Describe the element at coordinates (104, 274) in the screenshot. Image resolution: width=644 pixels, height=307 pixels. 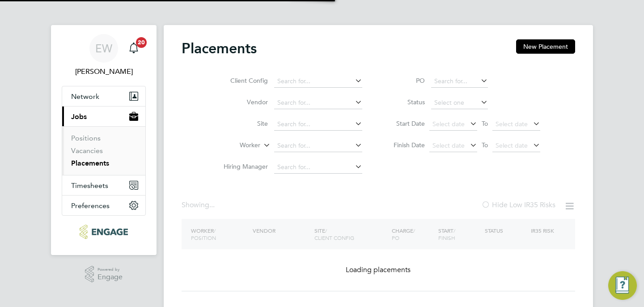
I see `a: Powered byEngage` at that location.